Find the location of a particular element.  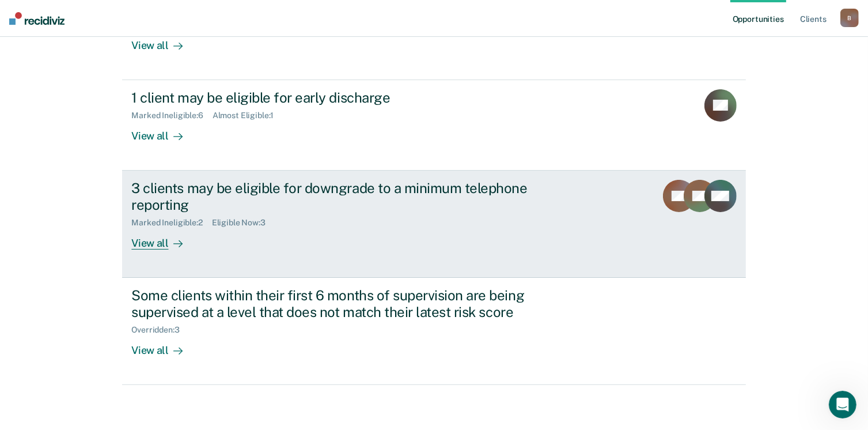

div: Overridden : 3 is located at coordinates (160, 329).